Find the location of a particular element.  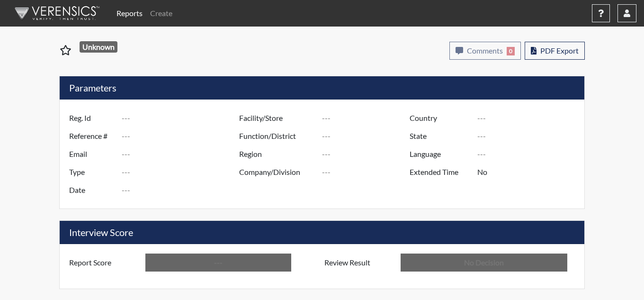

label: Facility/Store is located at coordinates (277, 118).